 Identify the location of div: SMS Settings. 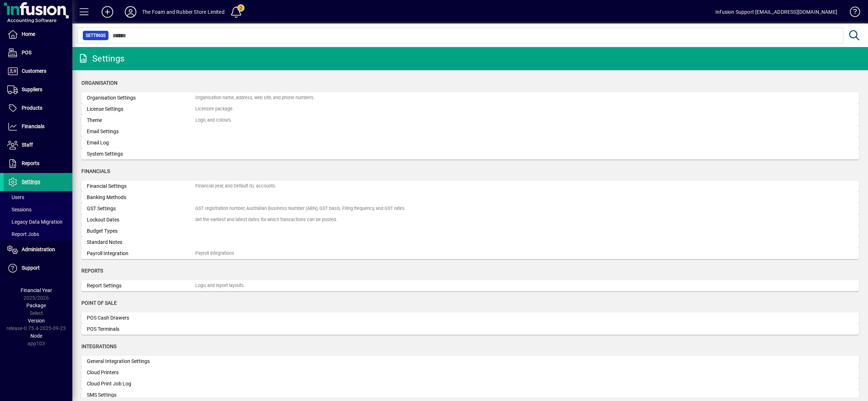
(141, 395).